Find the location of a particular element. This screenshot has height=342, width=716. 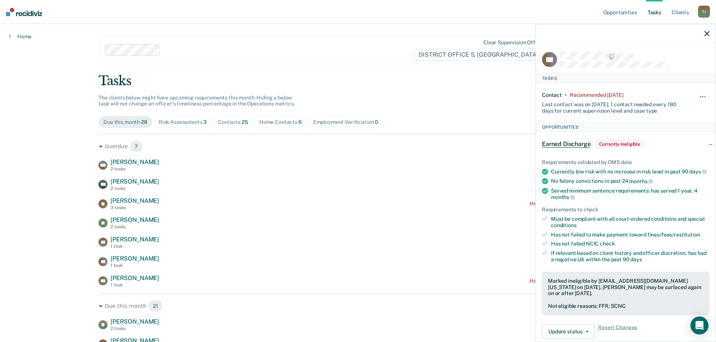

div: Has not failed to make payment toward is located at coordinates (630, 235).